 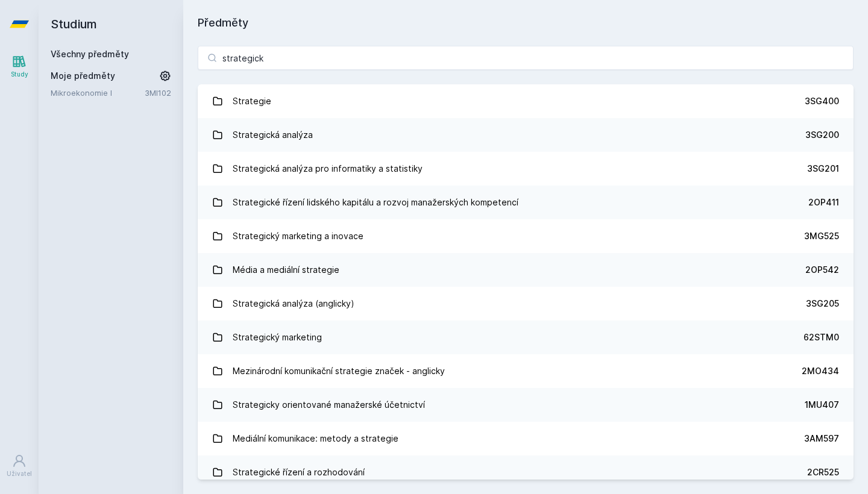 I want to click on div: 62STM0, so click(x=821, y=337).